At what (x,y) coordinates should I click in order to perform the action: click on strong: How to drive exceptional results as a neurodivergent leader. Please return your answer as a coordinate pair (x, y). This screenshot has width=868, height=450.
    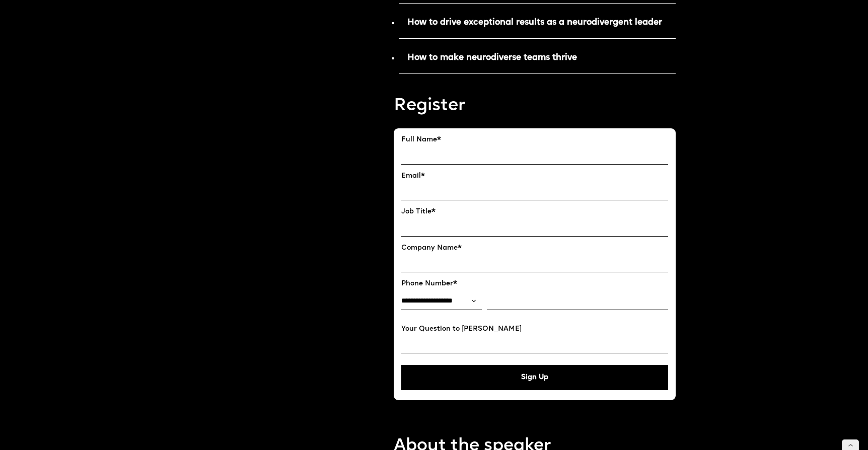
    Looking at the image, I should click on (535, 22).